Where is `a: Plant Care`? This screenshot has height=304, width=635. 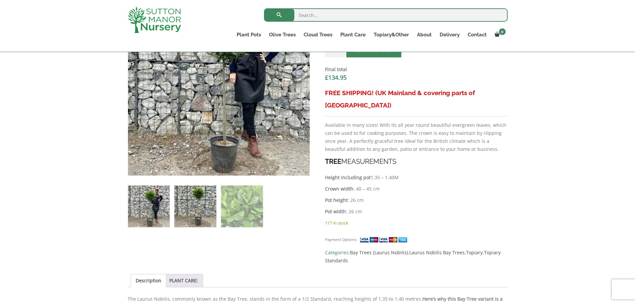 a: Plant Care is located at coordinates (353, 35).